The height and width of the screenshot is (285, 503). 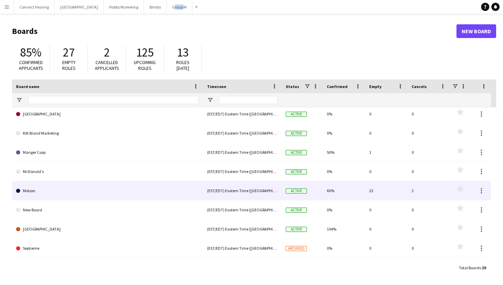 What do you see at coordinates (107, 190) in the screenshot?
I see `a: Molson` at bounding box center [107, 190].